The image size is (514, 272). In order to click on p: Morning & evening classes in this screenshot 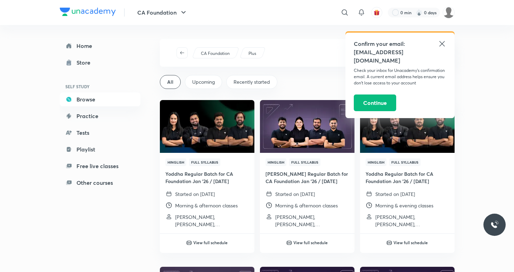, I will do `click(404, 205)`.